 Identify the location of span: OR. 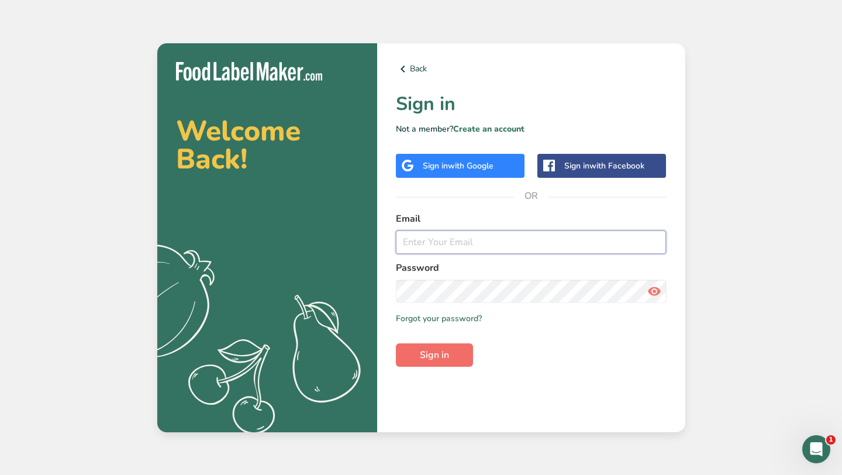
(531, 196).